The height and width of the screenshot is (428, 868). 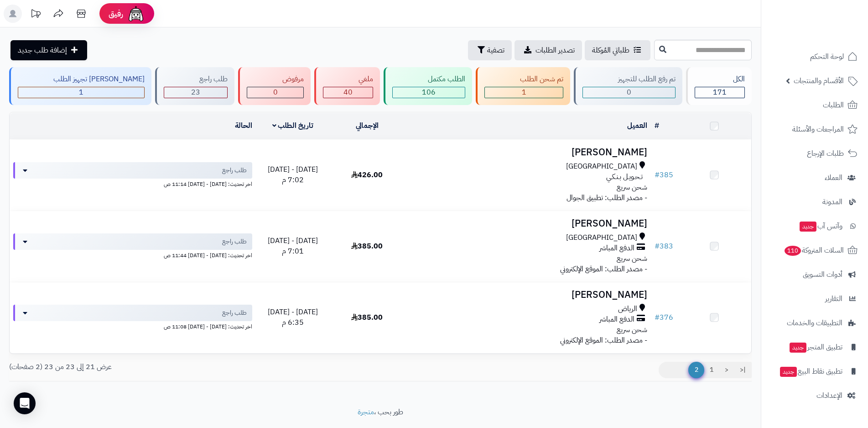 What do you see at coordinates (195, 86) in the screenshot?
I see `a: طلب راجع 23` at bounding box center [195, 86].